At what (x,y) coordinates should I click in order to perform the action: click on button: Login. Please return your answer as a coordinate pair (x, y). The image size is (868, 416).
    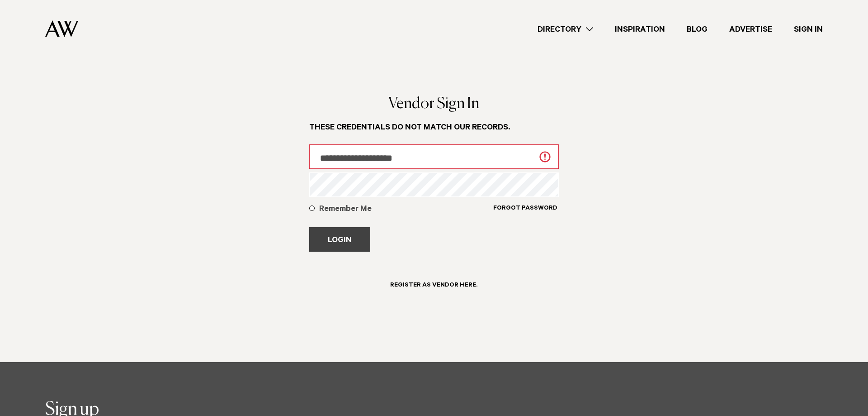
    Looking at the image, I should click on (339, 240).